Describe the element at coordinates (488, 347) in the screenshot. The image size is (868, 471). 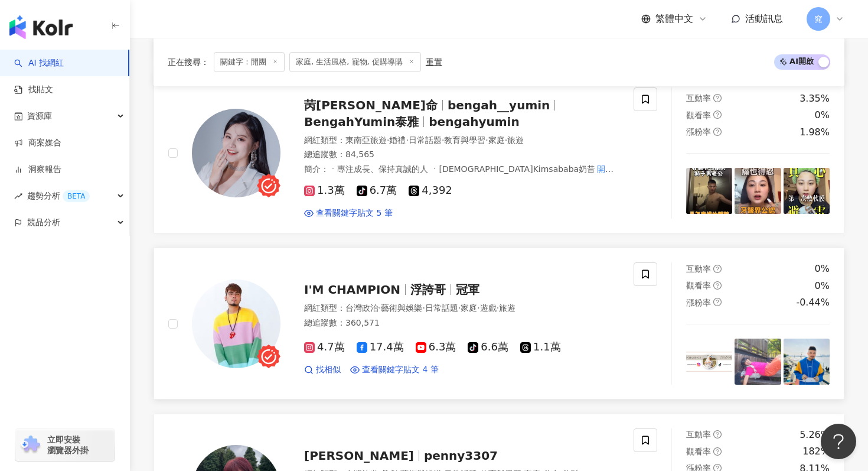
I see `span: 6.6萬` at that location.